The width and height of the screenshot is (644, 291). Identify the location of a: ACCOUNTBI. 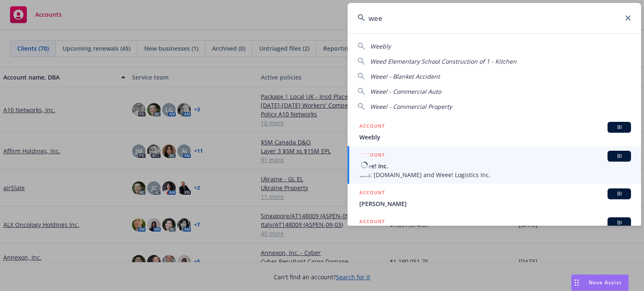
(495, 227).